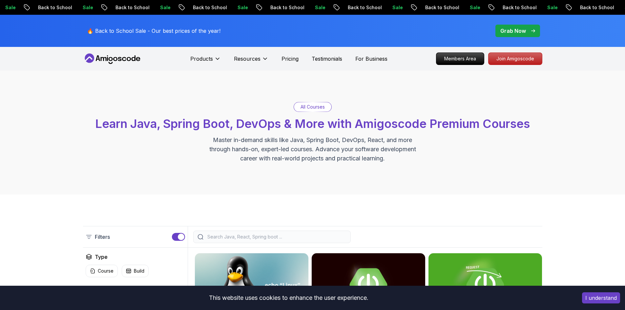 The width and height of the screenshot is (625, 310). Describe the element at coordinates (276, 237) in the screenshot. I see `input: Search Java, React, Spring boot ...` at that location.